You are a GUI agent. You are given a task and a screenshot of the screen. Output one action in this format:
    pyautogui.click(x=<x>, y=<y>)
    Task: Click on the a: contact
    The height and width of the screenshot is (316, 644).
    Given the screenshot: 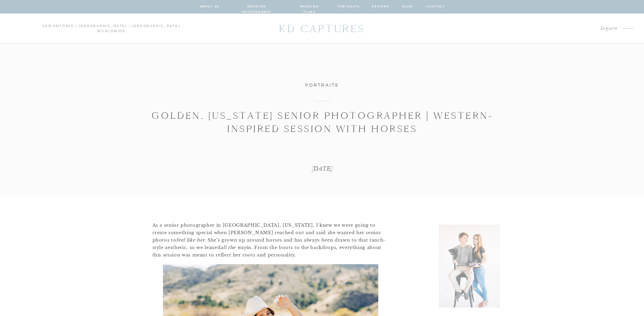 What is the action you would take?
    pyautogui.click(x=435, y=7)
    